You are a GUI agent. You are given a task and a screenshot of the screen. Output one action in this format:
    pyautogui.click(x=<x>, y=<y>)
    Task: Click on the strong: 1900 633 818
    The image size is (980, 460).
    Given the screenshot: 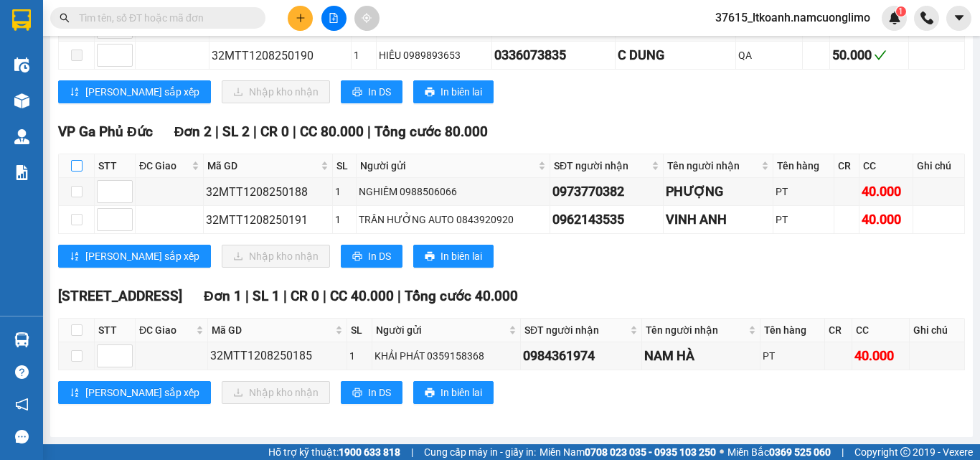 What is the action you would take?
    pyautogui.click(x=369, y=452)
    